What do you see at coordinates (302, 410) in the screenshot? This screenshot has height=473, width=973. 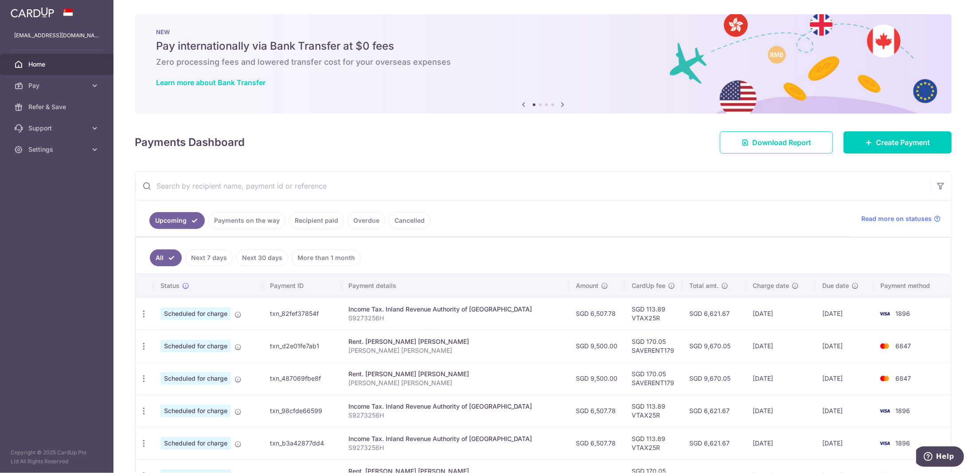 I see `td: txn_98cfde66599` at bounding box center [302, 410].